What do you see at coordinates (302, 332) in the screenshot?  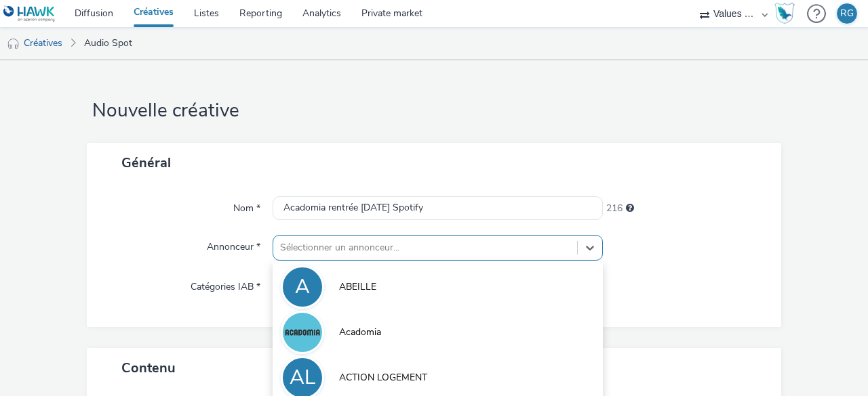 I see `img: Acadomia` at bounding box center [302, 332].